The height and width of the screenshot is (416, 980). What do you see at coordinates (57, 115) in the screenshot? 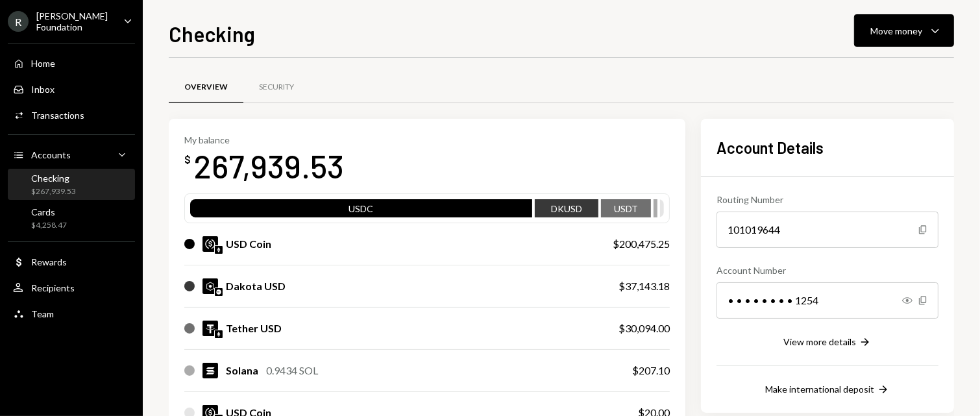
I see `div: Transactions` at bounding box center [57, 115].